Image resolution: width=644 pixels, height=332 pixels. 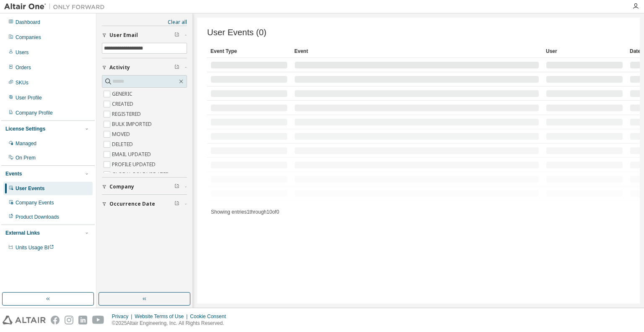 What do you see at coordinates (210, 317) in the screenshot?
I see `div: Cookie Consent` at bounding box center [210, 317].